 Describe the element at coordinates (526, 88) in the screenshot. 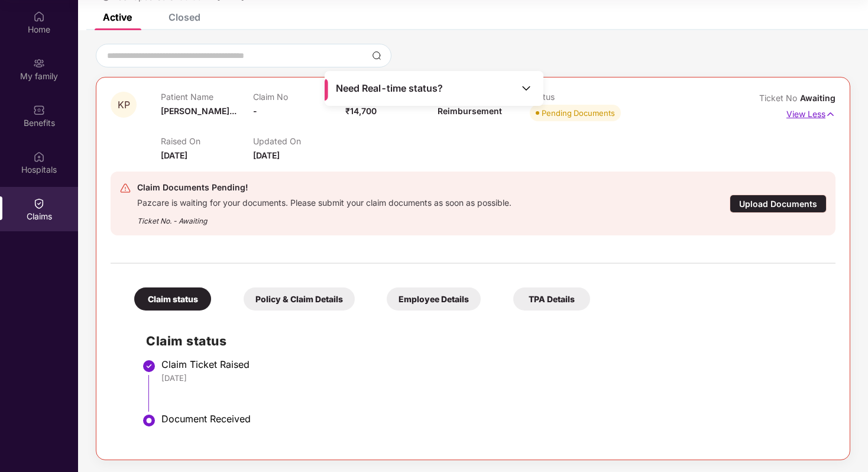

I see `img: Toggle Icon` at that location.